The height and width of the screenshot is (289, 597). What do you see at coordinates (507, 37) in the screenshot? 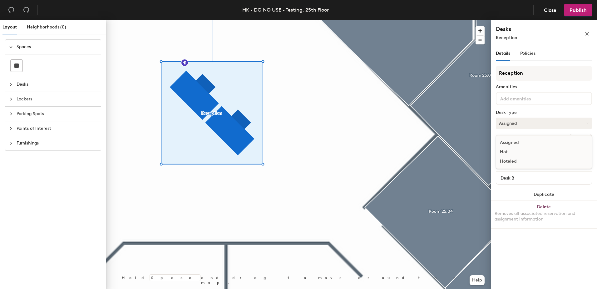
I see `span: Reception` at bounding box center [507, 37].